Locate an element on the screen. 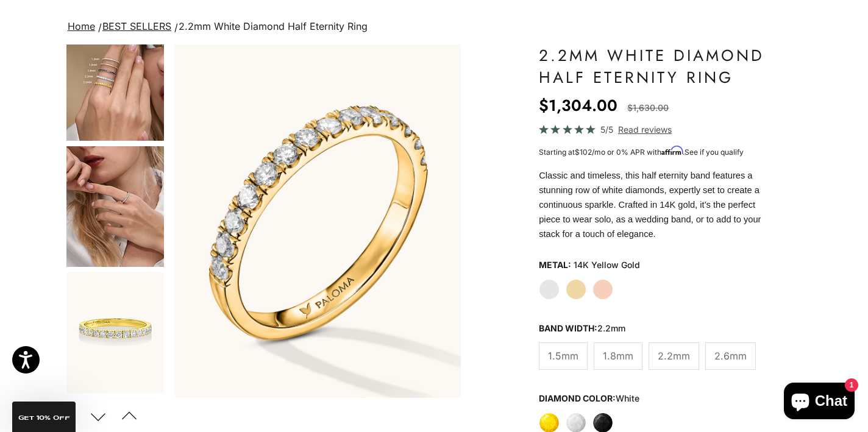  span: 5/5 is located at coordinates (607, 129).